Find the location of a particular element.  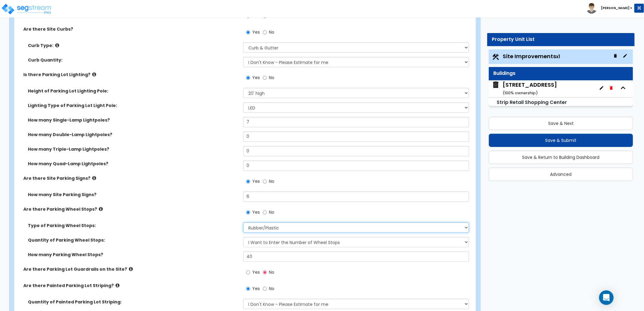

label: Are there Site Curbs? is located at coordinates (131, 29).